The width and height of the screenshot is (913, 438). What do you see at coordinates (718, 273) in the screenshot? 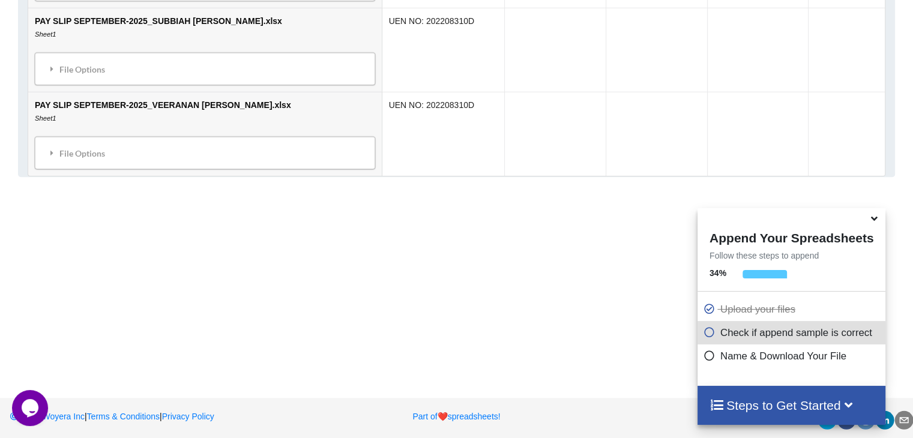
I see `b: 34 %` at bounding box center [718, 273].